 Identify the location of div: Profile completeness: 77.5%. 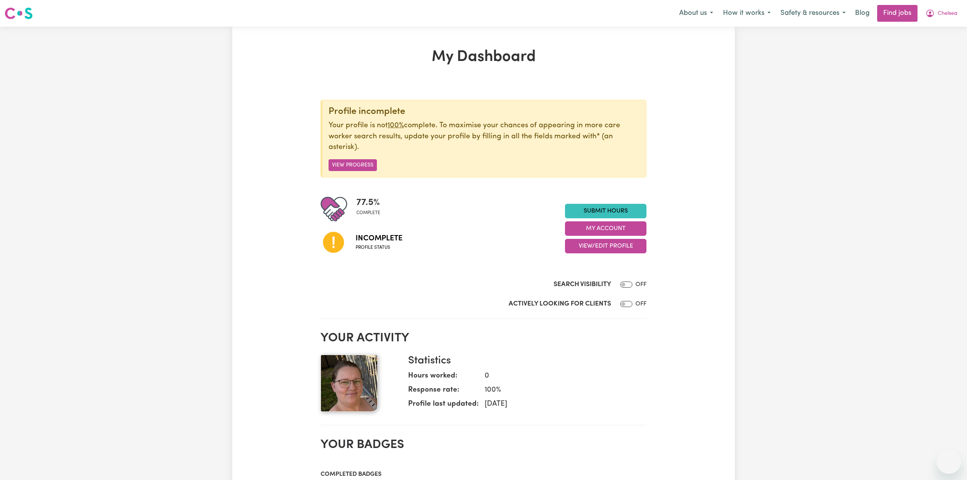
(371, 209).